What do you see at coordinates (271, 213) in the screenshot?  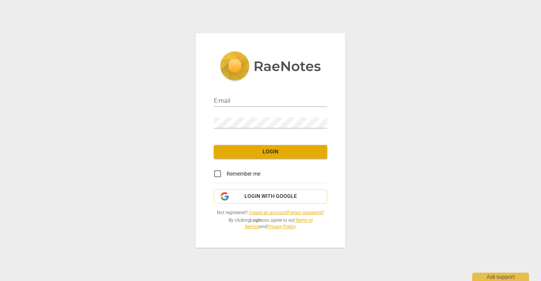 I see `span: Not registered? |` at bounding box center [271, 213].